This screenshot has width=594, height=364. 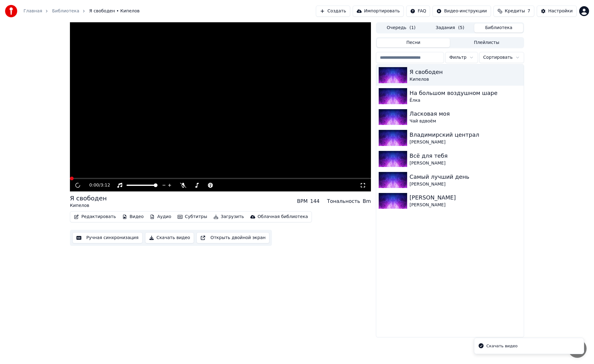 What do you see at coordinates (344, 201) in the screenshot?
I see `div: Тональность` at bounding box center [344, 201].